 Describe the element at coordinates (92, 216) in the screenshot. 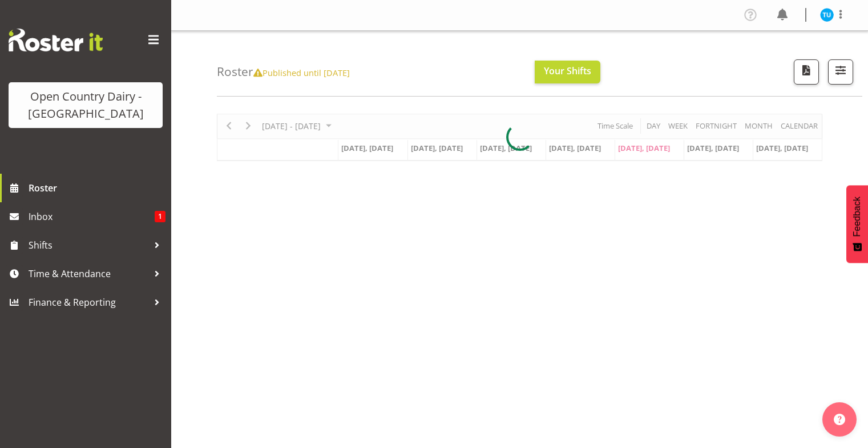

I see `span: Inbox` at that location.